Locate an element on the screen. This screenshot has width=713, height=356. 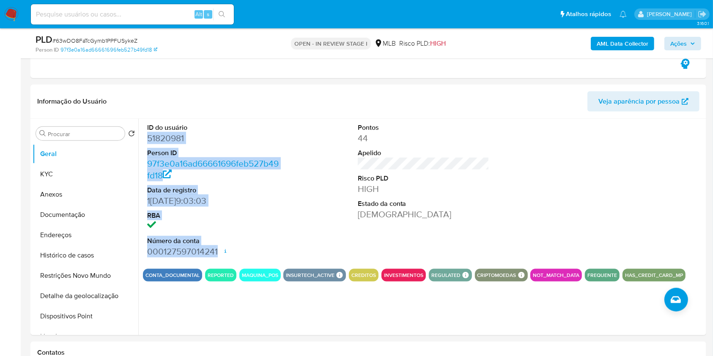
button: Dispositivos Point is located at coordinates (85, 316).